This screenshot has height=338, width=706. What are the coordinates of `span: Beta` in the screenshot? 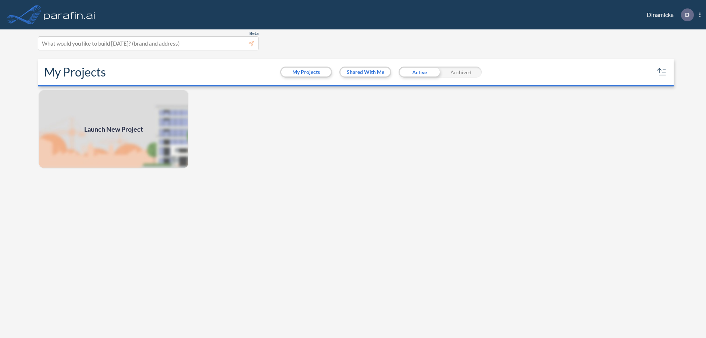 It's located at (254, 33).